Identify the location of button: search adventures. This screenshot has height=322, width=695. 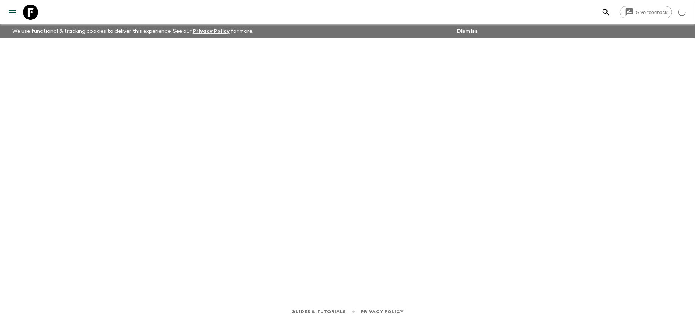
(606, 12).